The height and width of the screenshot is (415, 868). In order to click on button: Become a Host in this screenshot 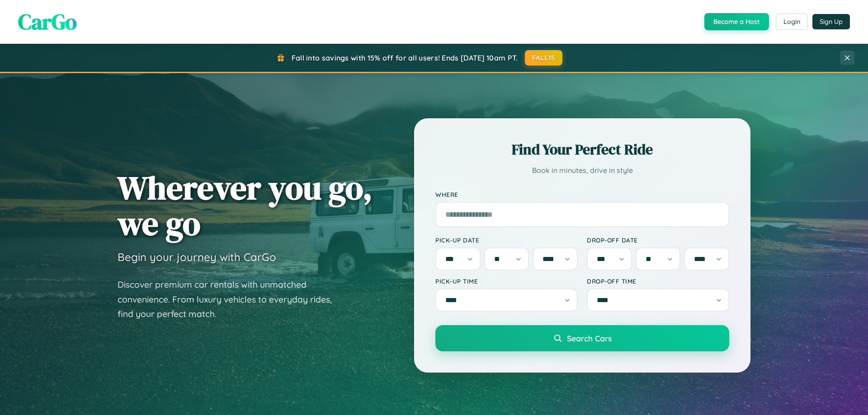, I will do `click(736, 21)`.